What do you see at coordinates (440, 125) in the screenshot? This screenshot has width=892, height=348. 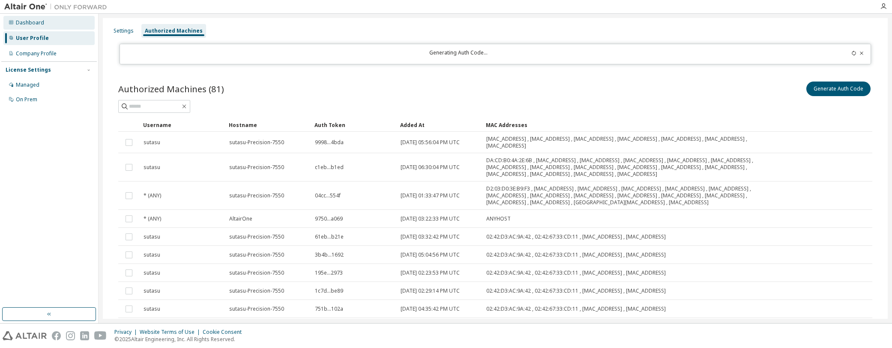 I see `div: Added At` at bounding box center [440, 125].